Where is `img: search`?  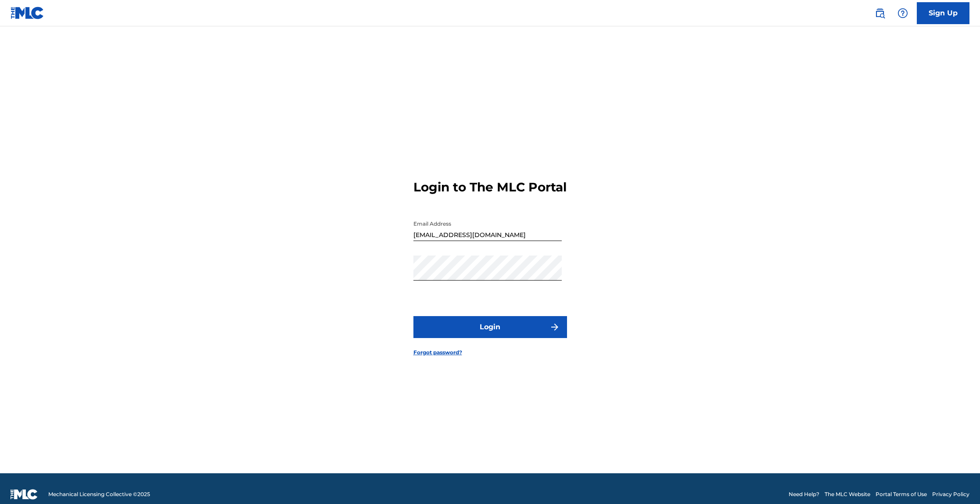 img: search is located at coordinates (880, 13).